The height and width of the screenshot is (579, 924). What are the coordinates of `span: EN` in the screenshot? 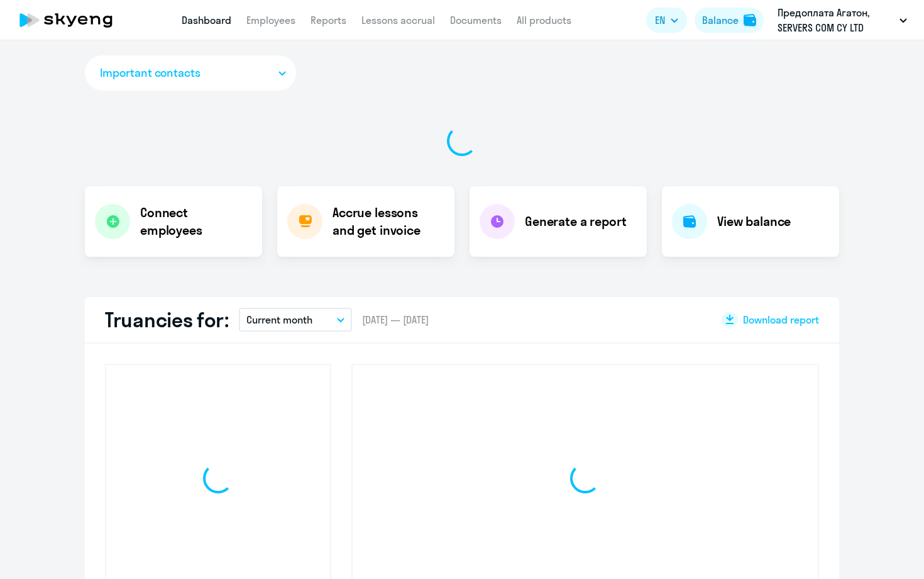 It's located at (660, 20).